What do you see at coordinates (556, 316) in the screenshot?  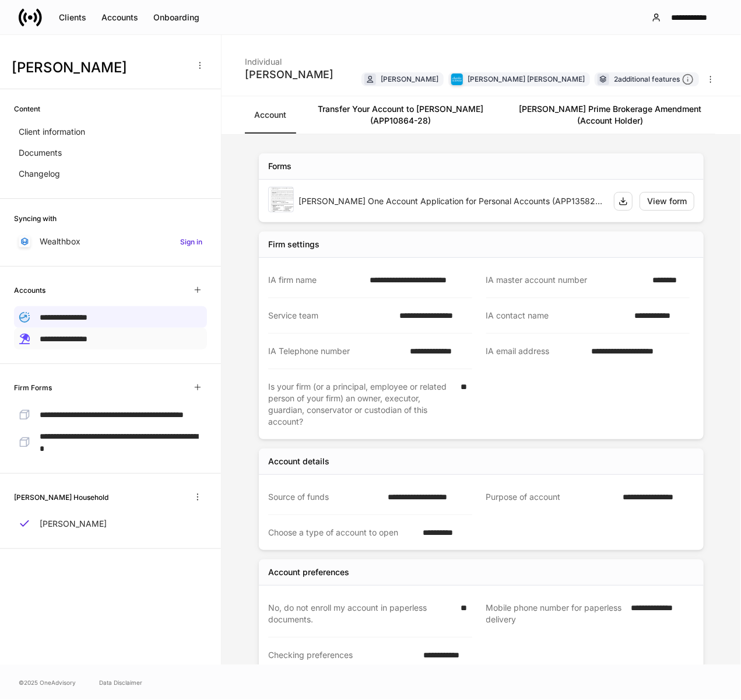 I see `div: IA contact name` at bounding box center [556, 316].